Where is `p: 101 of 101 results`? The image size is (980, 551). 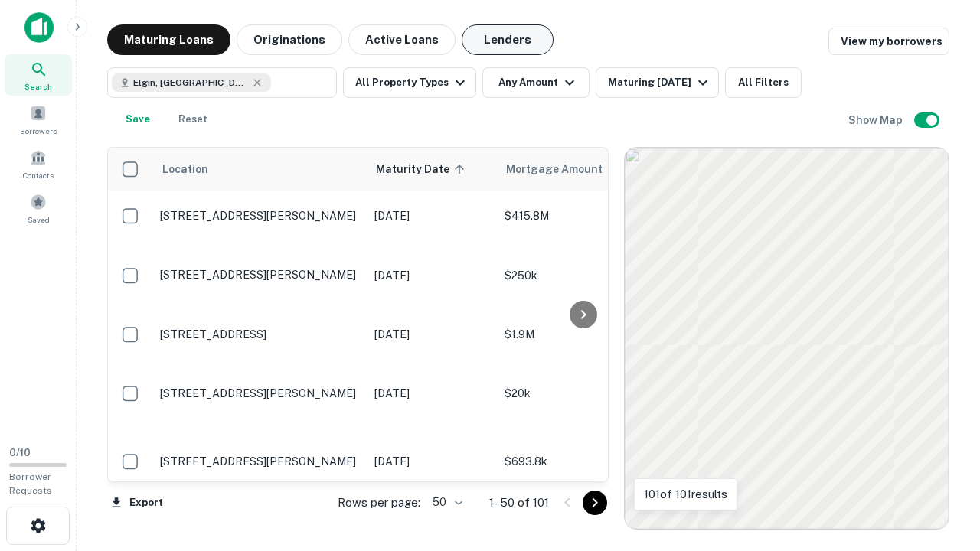
p: 101 of 101 results is located at coordinates (685, 495).